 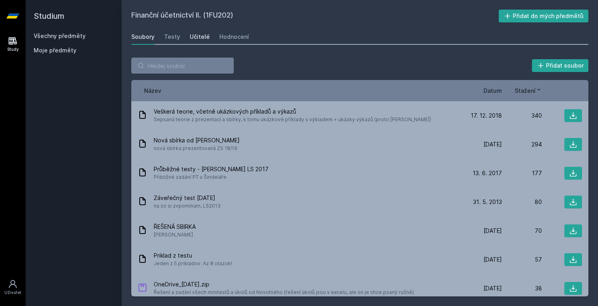 I want to click on span: Datum, so click(x=492, y=90).